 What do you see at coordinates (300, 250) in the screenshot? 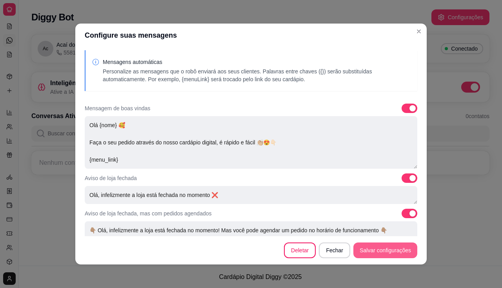
I see `button: Deletar` at bounding box center [300, 250].